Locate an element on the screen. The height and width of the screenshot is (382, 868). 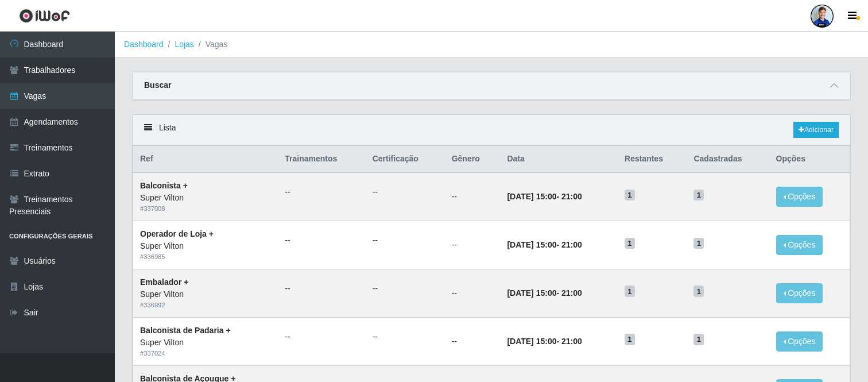
a: Adicionar is located at coordinates (816, 130).